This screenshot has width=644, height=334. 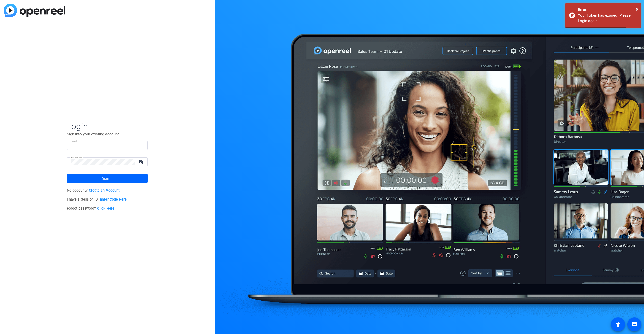 I want to click on a: Enter Code Here, so click(x=113, y=200).